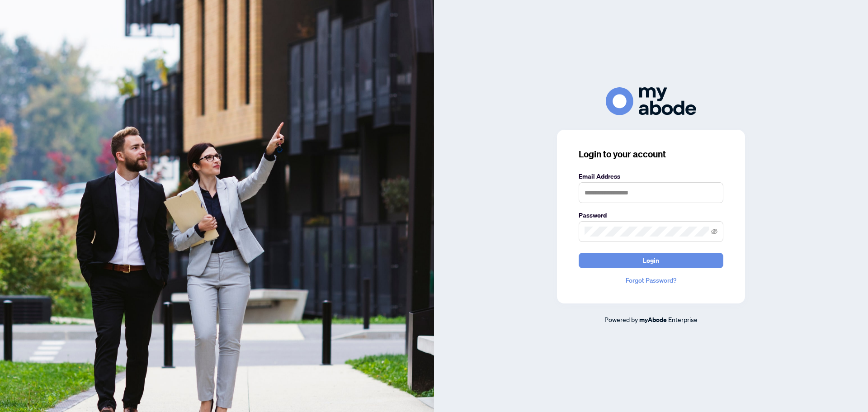  Describe the element at coordinates (653, 319) in the screenshot. I see `a: myAbode` at that location.